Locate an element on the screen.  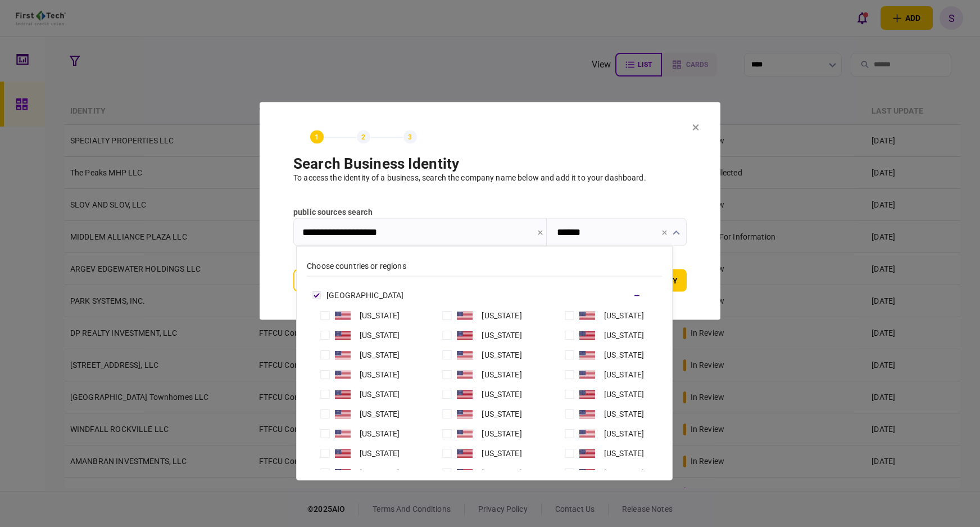
div: To access the identity of a business, search the company name below and add it to your dashboard . is located at coordinates (490, 177).